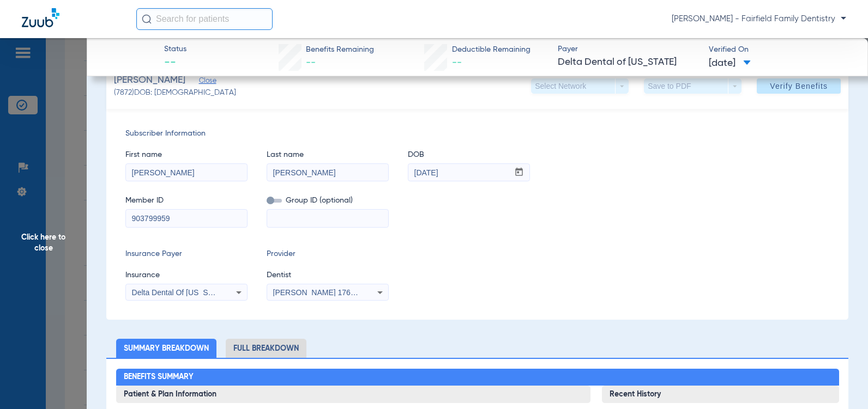 This screenshot has height=409, width=868. Describe the element at coordinates (519, 173) in the screenshot. I see `button: Open calendar` at that location.